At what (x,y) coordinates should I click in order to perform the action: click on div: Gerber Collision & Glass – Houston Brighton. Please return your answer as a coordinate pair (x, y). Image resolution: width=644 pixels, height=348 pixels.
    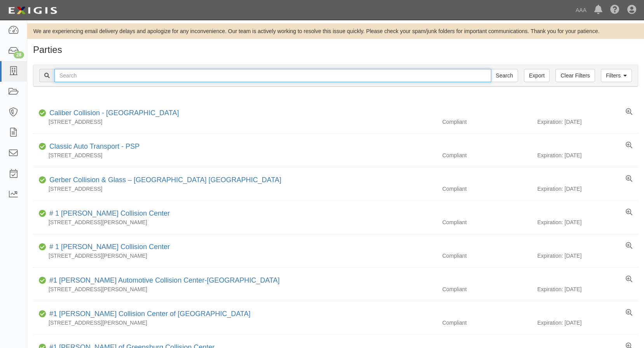
    Looking at the image, I should click on (164, 180).